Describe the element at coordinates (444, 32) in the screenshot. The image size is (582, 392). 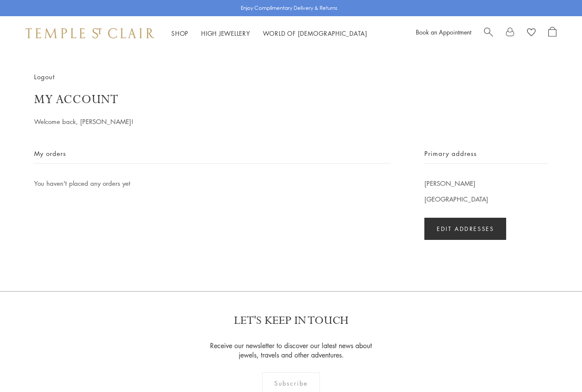
I see `a: Book an Appointment` at that location.